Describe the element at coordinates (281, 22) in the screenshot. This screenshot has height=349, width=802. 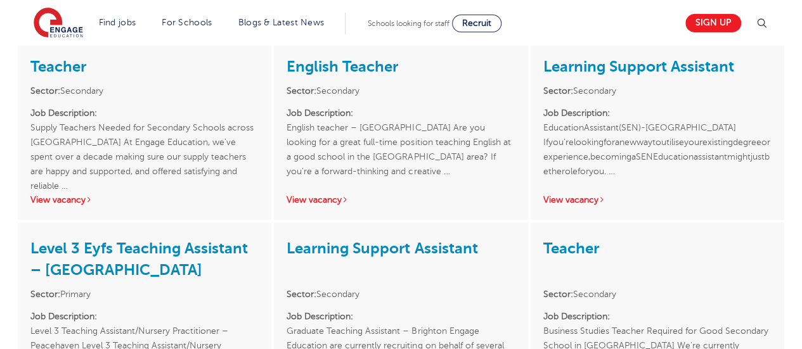
I see `a: Blogs & Latest News` at that location.